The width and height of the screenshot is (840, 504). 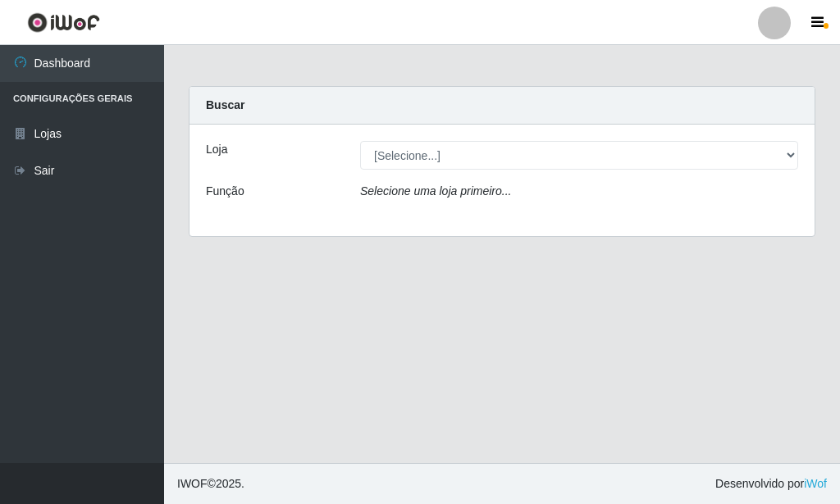 I want to click on span: IWOF, so click(x=192, y=484).